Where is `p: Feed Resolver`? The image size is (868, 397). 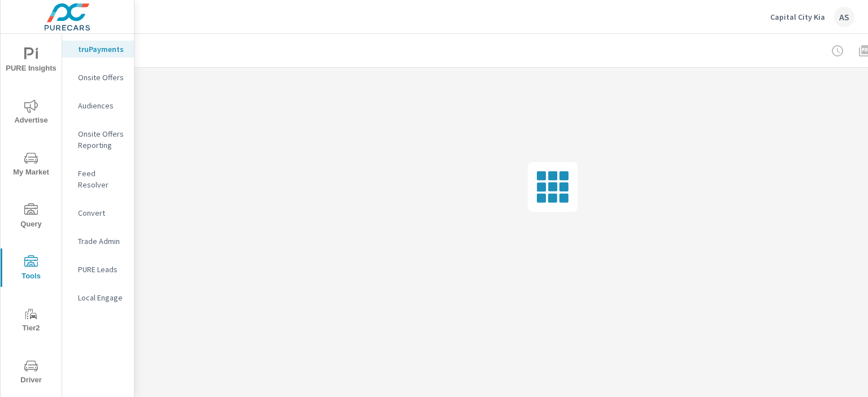 p: Feed Resolver is located at coordinates (101, 179).